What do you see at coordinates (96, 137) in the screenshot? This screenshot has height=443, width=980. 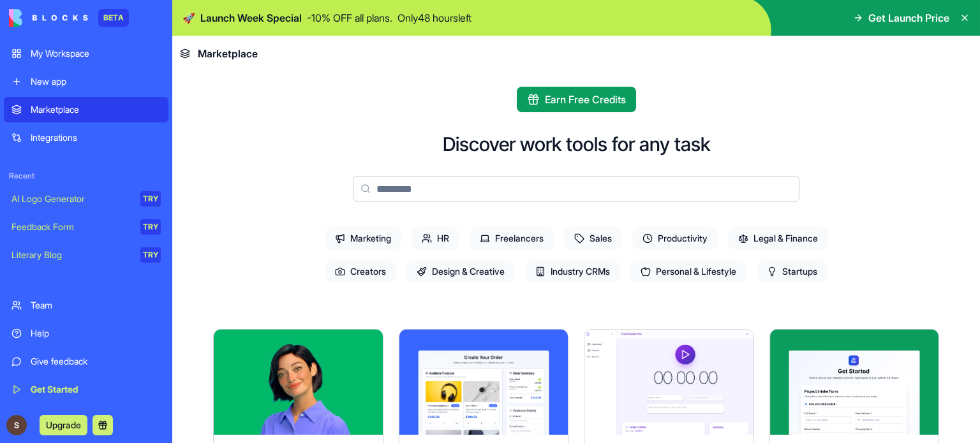 I see `div: Integrations` at bounding box center [96, 137].